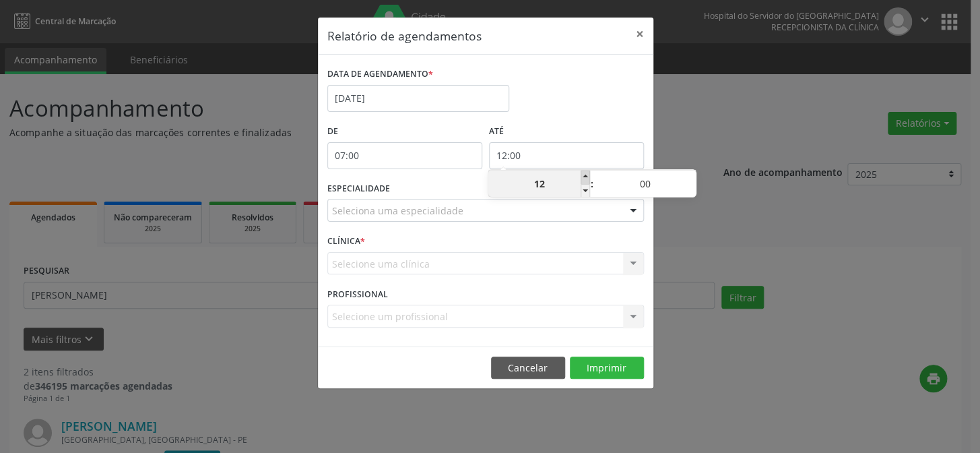 The width and height of the screenshot is (980, 453). What do you see at coordinates (566, 131) in the screenshot?
I see `label: ATÉ` at bounding box center [566, 131].